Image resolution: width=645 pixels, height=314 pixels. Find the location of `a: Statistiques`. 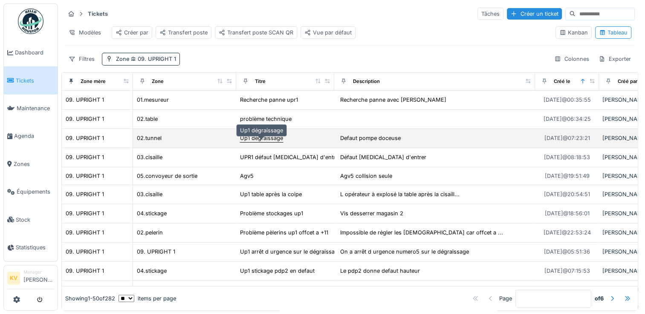

a: Statistiques is located at coordinates (31, 248).